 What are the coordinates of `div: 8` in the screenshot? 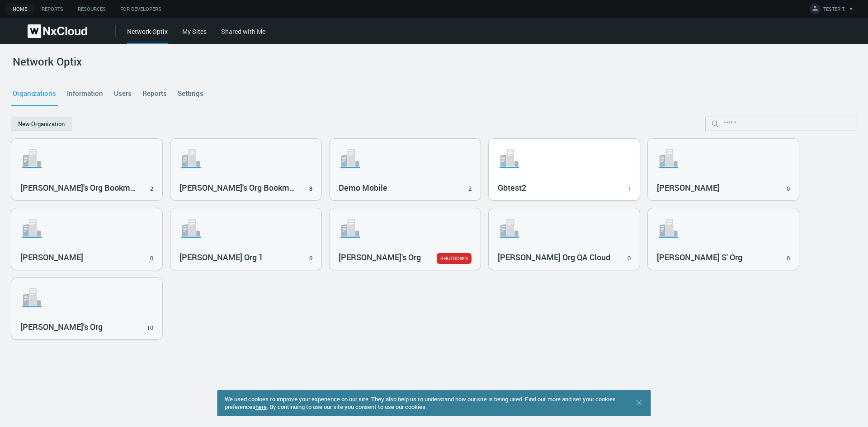 It's located at (310, 189).